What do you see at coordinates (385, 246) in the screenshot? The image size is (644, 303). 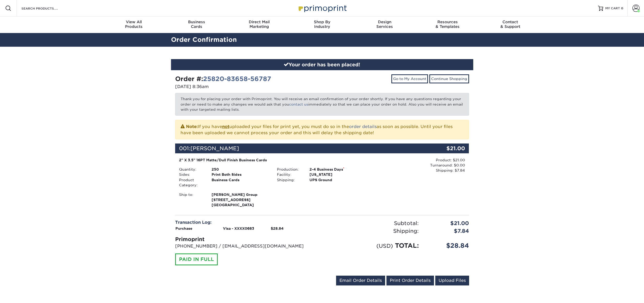 I see `small: (USD)` at bounding box center [385, 246].